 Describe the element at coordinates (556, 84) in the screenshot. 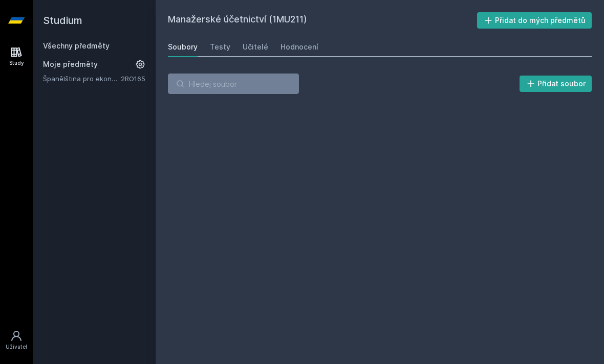

I see `a: Přidat soubor` at that location.